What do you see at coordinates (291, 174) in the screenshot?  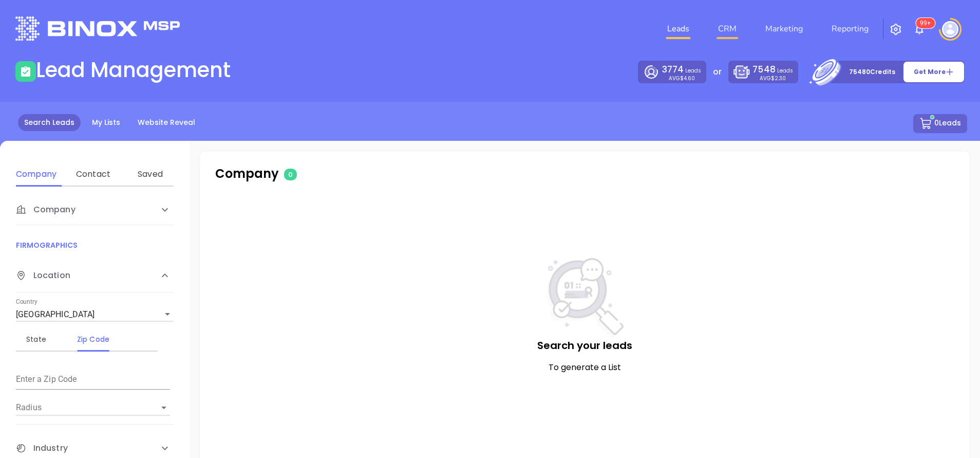 I see `span: 0` at bounding box center [291, 174].